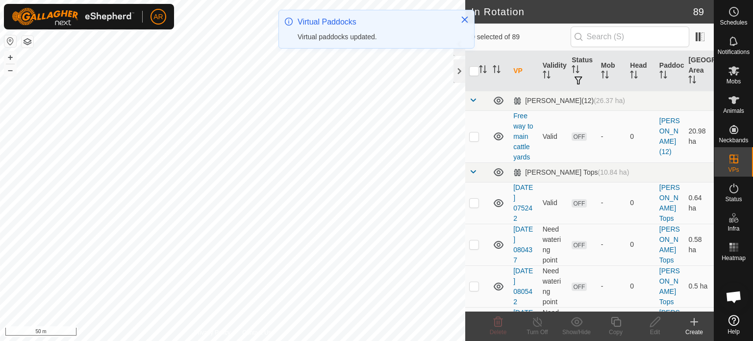  What do you see at coordinates (734, 111) in the screenshot?
I see `span: Animals` at bounding box center [734, 111].